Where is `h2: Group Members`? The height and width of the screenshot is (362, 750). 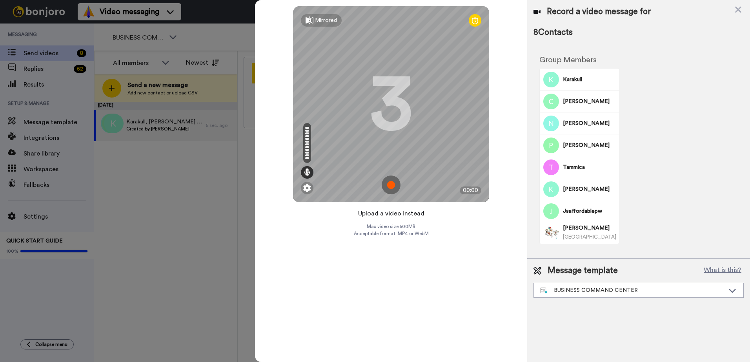 h2: Group Members is located at coordinates (579, 60).